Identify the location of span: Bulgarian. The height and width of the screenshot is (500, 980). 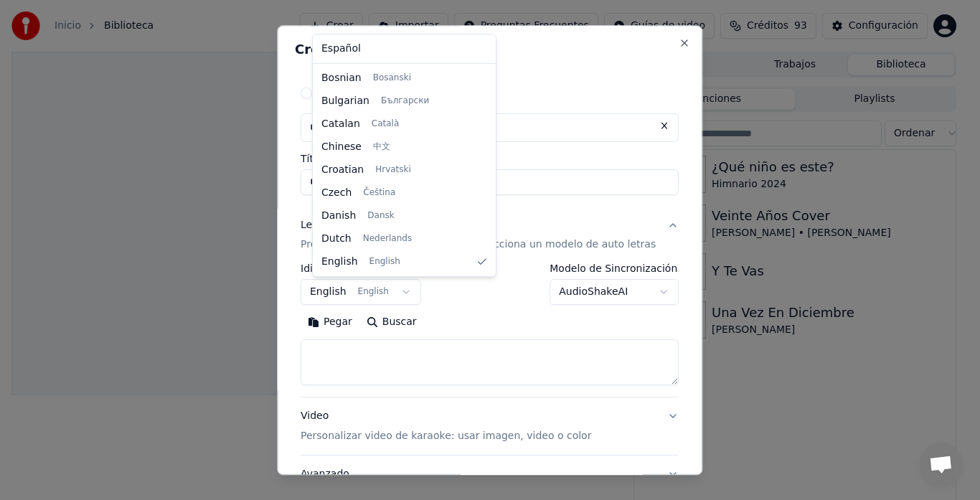
(345, 101).